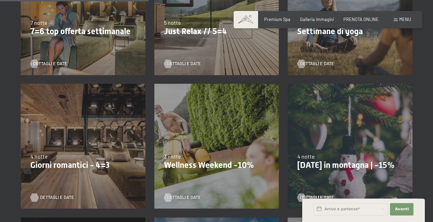 The height and width of the screenshot is (222, 433). I want to click on p: Giorni romantici - 4=3, so click(83, 165).